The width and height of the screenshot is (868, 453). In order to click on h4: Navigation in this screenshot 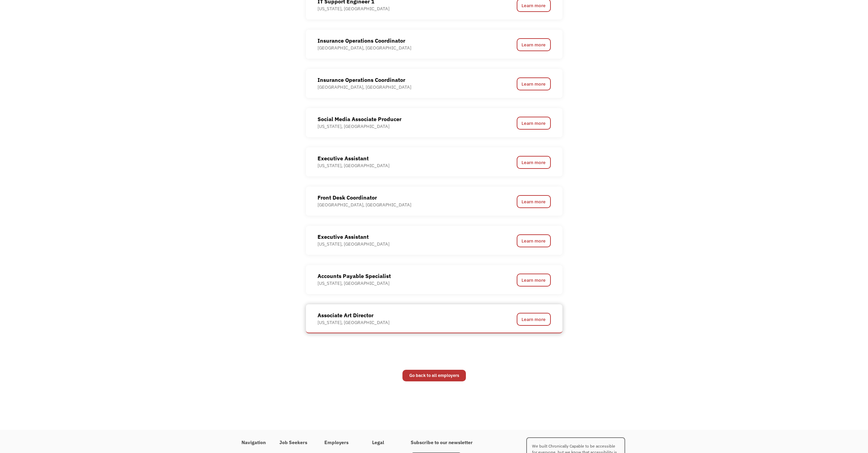, I will do `click(254, 443)`.